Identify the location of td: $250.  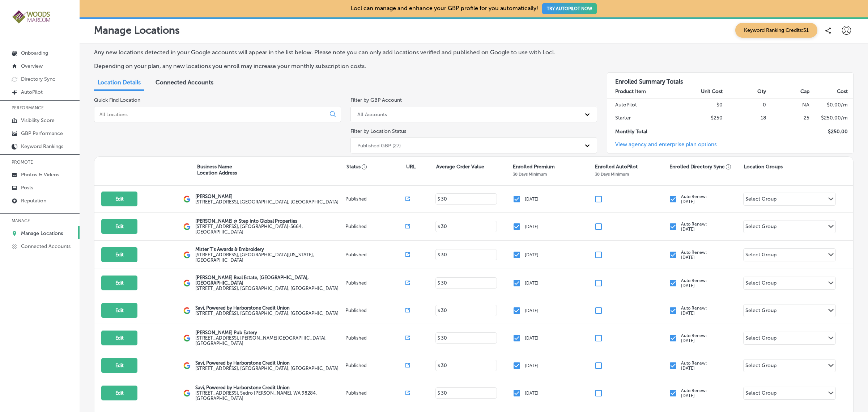
(701, 118).